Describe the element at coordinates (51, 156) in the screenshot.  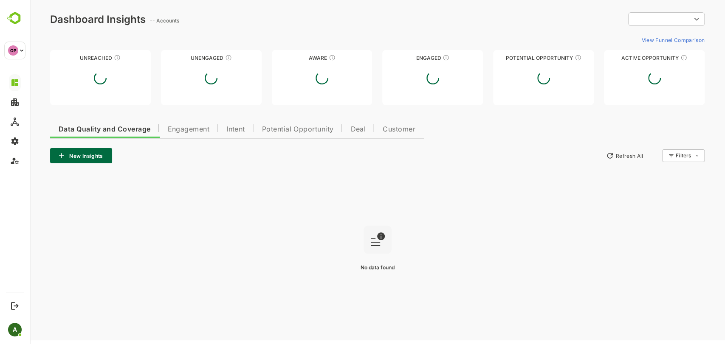
I see `button: New Insights` at that location.